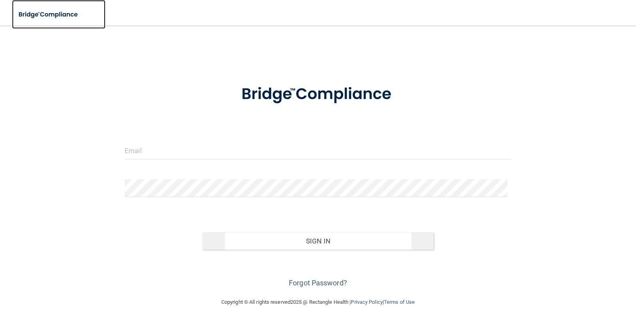 This screenshot has height=309, width=636. What do you see at coordinates (366, 302) in the screenshot?
I see `a: Privacy Policy` at bounding box center [366, 302].